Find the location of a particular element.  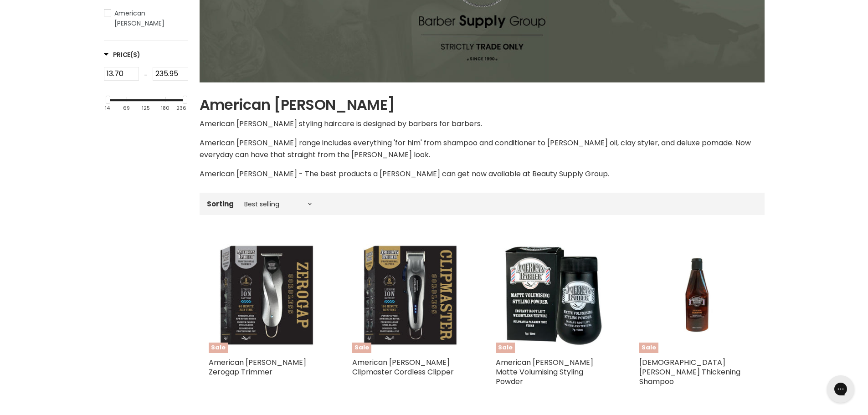

div: 14 is located at coordinates (107, 108).